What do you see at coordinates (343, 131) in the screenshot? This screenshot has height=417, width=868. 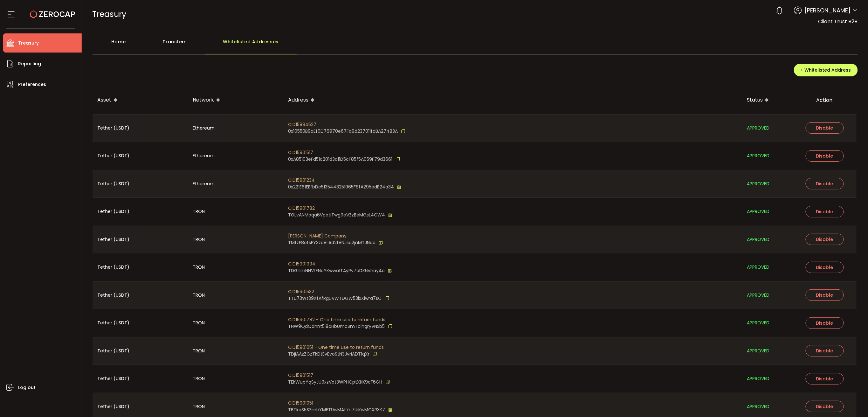 I see `span: 0x10550B9aEf0D76970e67Fa9d237011fdBA27483A` at bounding box center [343, 131].